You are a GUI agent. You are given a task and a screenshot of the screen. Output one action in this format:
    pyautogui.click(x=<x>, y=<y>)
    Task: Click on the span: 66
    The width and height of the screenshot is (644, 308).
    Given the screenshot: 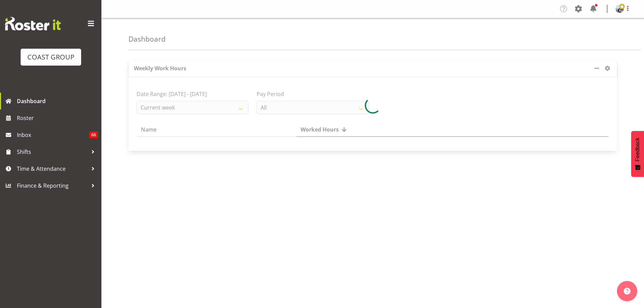 What is the action you would take?
    pyautogui.click(x=94, y=135)
    